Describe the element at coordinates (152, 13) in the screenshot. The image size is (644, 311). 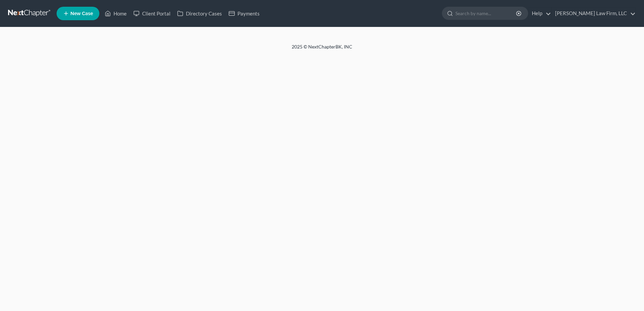
I see `a: Client Portal` at that location.